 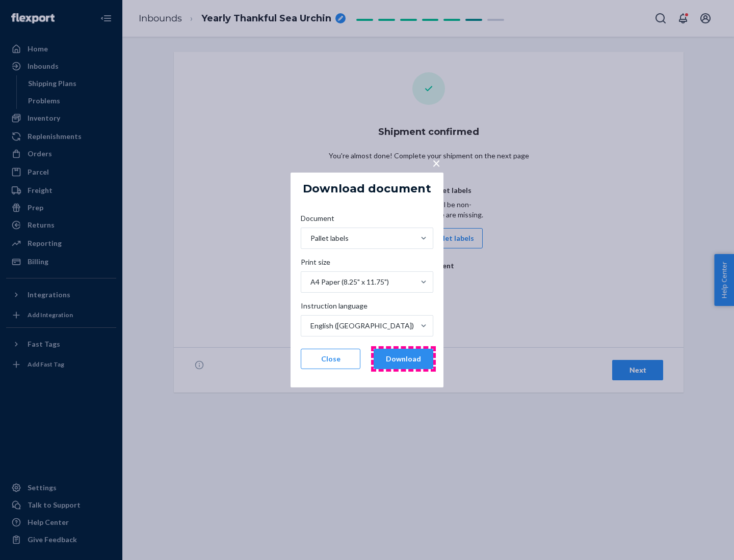 What do you see at coordinates (317, 221) in the screenshot?
I see `span: Document` at bounding box center [317, 221].